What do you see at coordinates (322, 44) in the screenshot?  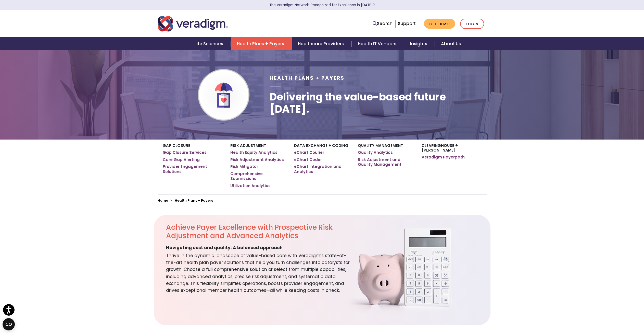 I see `a: Healthcare Providers` at bounding box center [322, 44].